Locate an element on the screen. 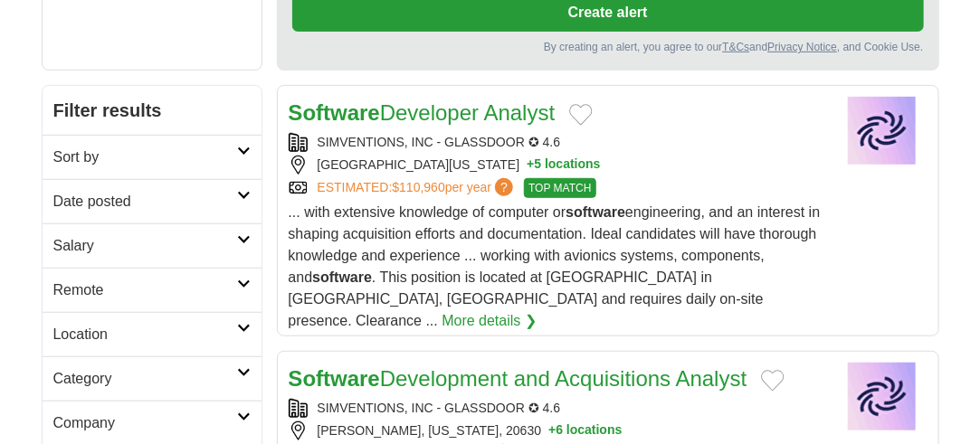 The width and height of the screenshot is (980, 444). a: More details ❯ is located at coordinates (488, 321).